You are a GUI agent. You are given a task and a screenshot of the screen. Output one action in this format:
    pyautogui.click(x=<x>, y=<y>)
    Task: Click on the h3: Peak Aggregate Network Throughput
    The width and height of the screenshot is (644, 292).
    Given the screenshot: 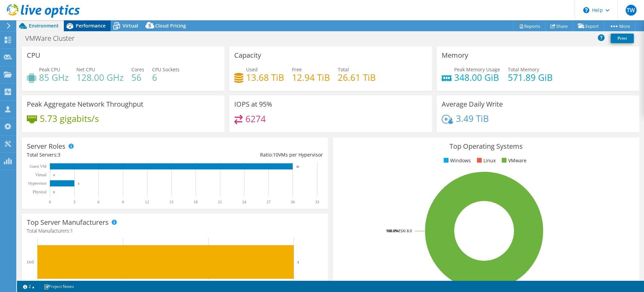 What is the action you would take?
    pyautogui.click(x=85, y=104)
    